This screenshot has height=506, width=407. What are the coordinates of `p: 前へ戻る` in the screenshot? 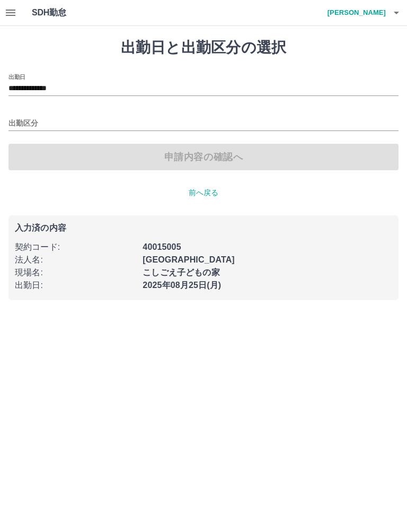 It's located at (204, 193).